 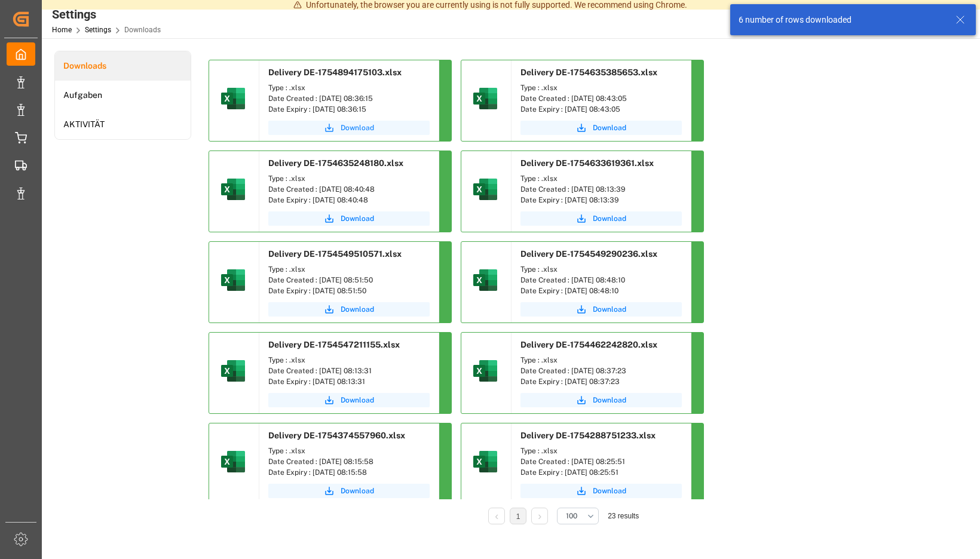 What do you see at coordinates (540, 516) in the screenshot?
I see `li: Next Page` at bounding box center [540, 516].